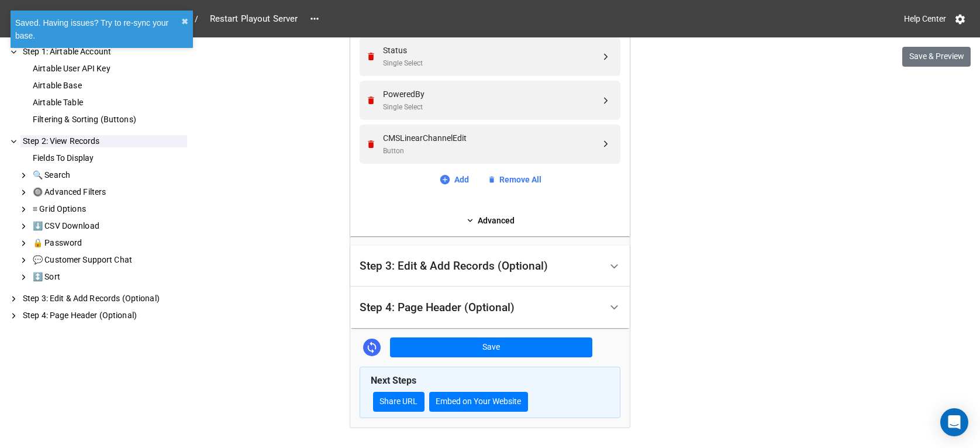 The image size is (980, 448). I want to click on div: Airtable Table, so click(109, 103).